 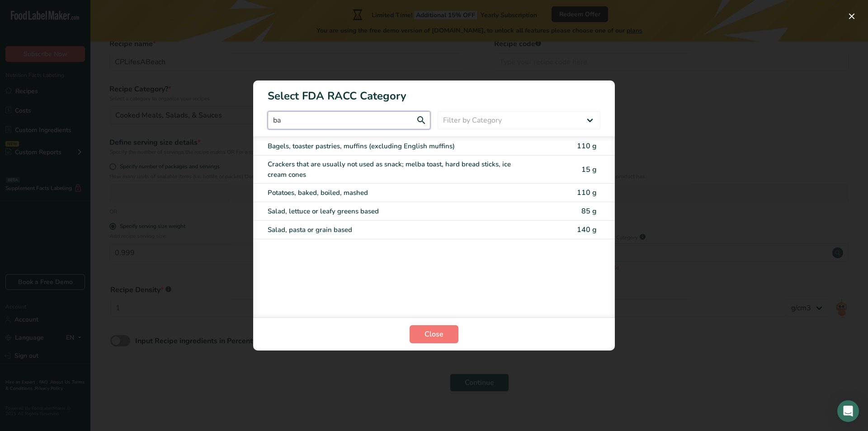 I want to click on div: Crackers that are usually not used as snack; melba toast, hard bread sticks, ice cream cones, so click(x=396, y=169).